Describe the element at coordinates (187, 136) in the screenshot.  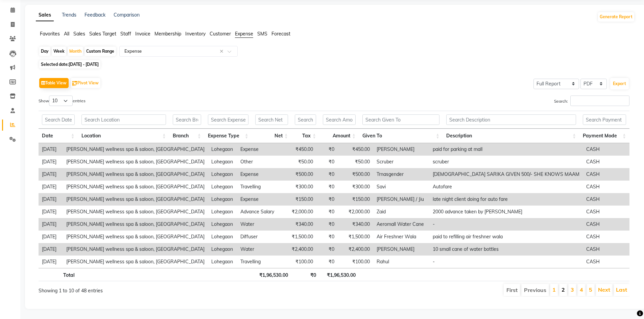
I see `th: Branch: activate to sort column ascending` at that location.